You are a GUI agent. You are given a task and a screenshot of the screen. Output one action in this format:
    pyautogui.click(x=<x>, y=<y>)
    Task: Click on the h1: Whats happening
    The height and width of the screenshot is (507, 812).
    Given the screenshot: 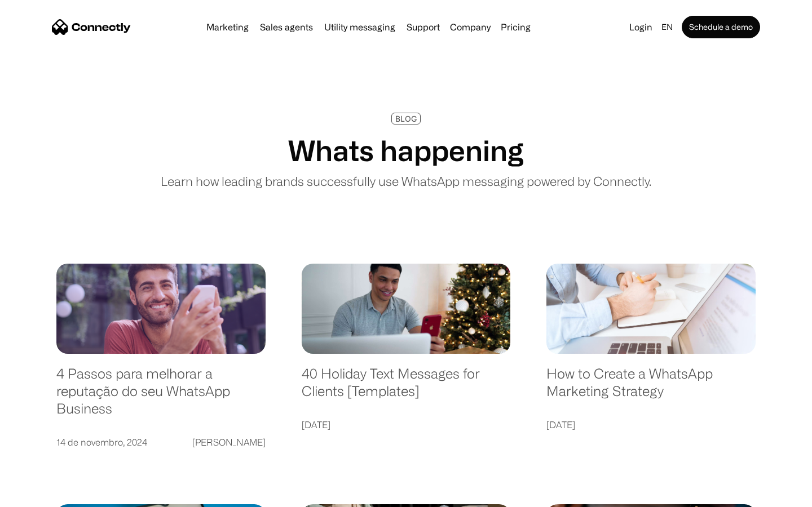 What is the action you would take?
    pyautogui.click(x=406, y=151)
    